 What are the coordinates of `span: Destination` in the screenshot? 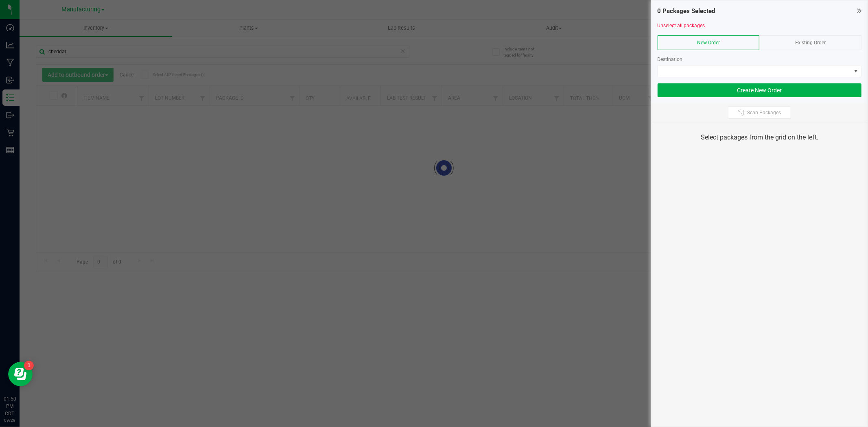 It's located at (671, 59).